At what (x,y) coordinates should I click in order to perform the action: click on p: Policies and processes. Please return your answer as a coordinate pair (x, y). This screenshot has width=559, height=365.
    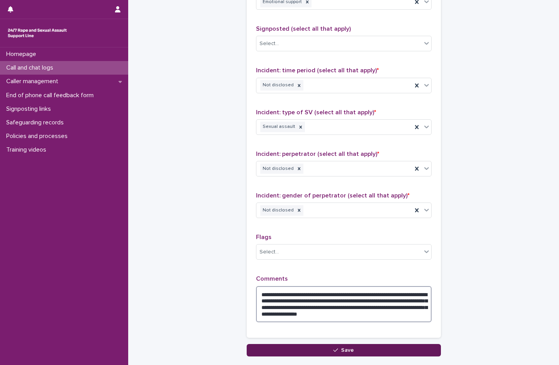
    Looking at the image, I should click on (38, 136).